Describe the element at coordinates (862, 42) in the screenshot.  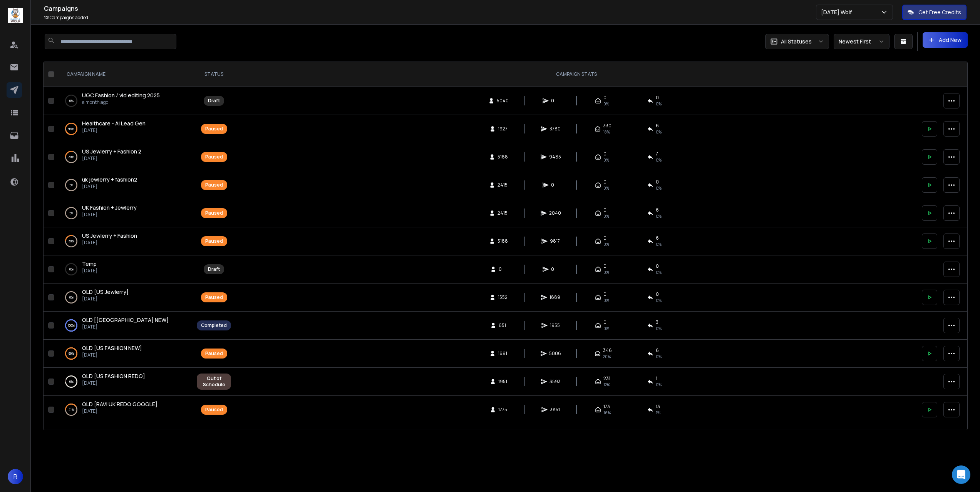
I see `button: Newest First` at that location.